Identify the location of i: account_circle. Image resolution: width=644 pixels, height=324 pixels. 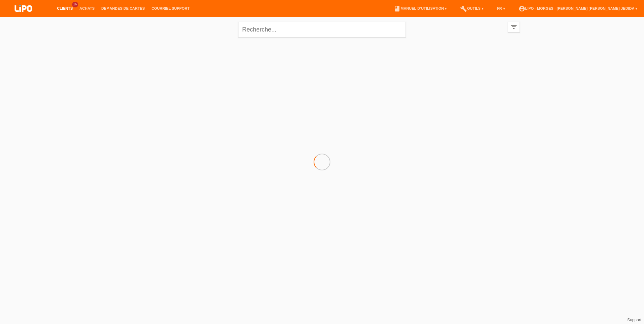
(522, 9).